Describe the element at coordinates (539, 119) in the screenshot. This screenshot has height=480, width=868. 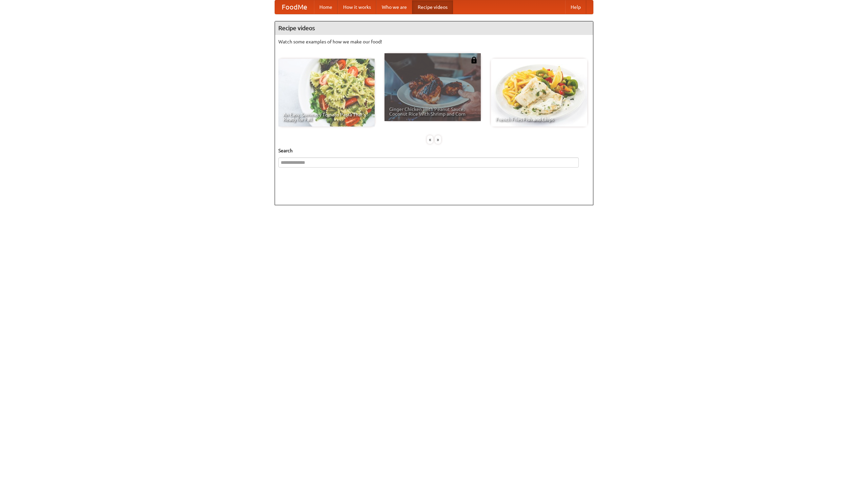
I see `span: French Fries Fish and Chips` at that location.